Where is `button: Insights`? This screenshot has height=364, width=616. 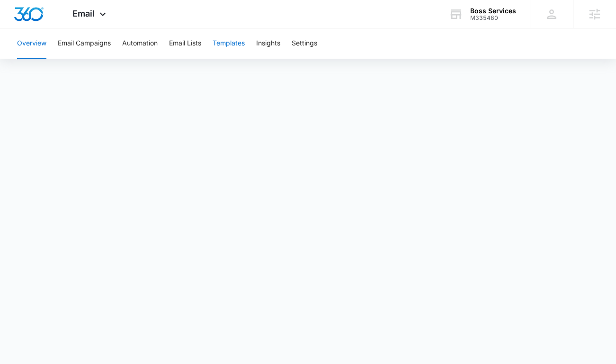
button: Insights is located at coordinates (268, 44).